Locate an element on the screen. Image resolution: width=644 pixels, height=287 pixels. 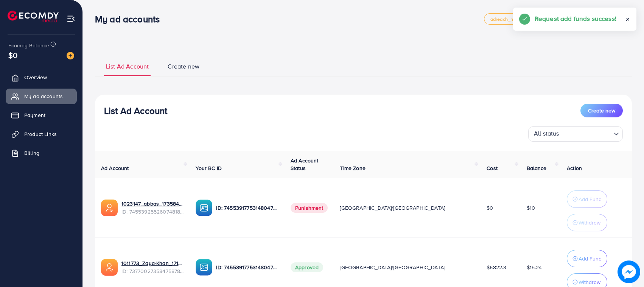
span: Balance is located at coordinates (537, 168).